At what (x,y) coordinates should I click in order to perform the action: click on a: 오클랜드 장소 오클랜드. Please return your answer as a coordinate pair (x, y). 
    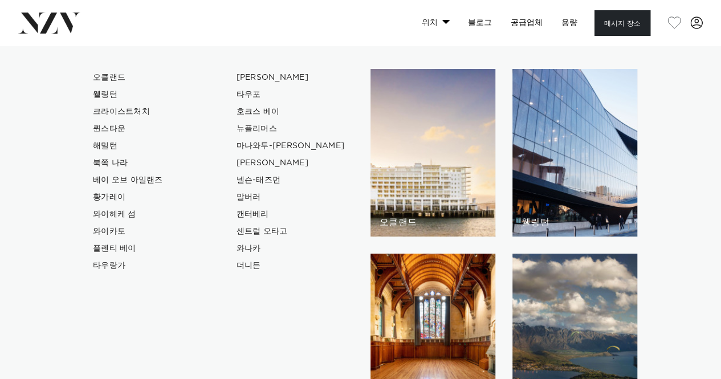
    Looking at the image, I should click on (433, 153).